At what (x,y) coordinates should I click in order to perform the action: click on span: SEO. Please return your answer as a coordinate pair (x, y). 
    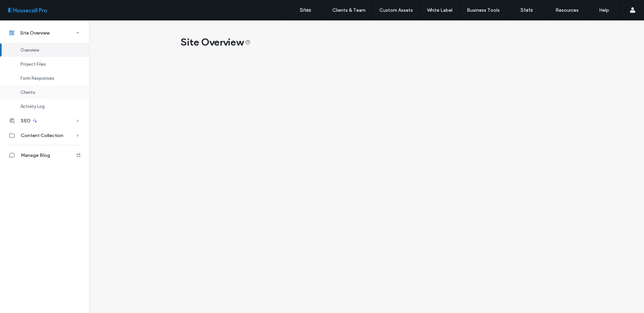
    Looking at the image, I should click on (26, 121).